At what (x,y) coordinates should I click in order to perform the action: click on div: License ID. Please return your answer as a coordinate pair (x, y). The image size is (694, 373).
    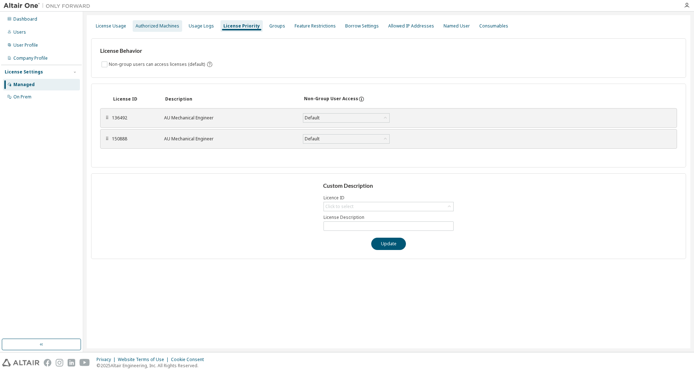
    Looking at the image, I should click on (135, 99).